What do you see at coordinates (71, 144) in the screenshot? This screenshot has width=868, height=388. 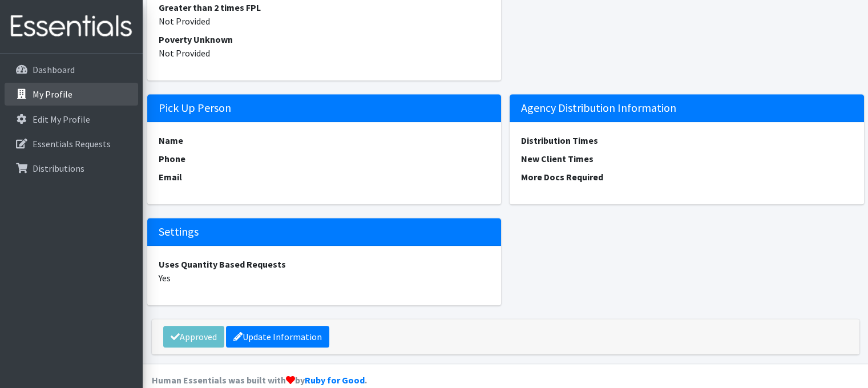 I see `p: Essentials Requests` at bounding box center [71, 144].